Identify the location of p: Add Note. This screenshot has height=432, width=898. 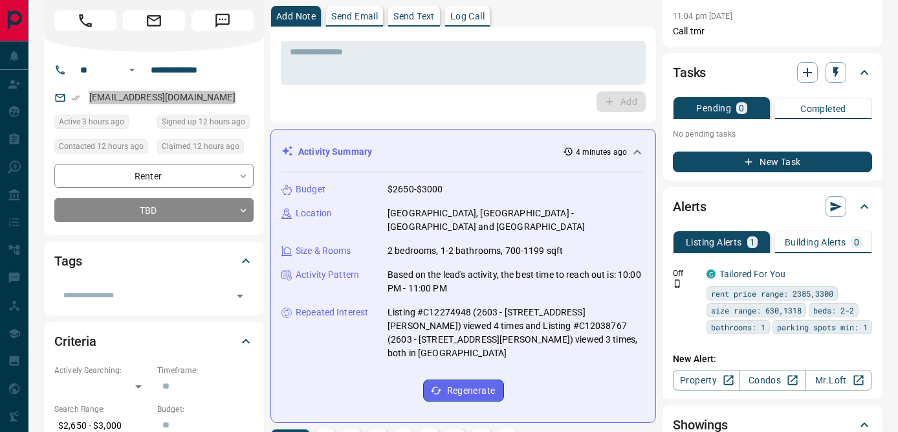
(296, 16).